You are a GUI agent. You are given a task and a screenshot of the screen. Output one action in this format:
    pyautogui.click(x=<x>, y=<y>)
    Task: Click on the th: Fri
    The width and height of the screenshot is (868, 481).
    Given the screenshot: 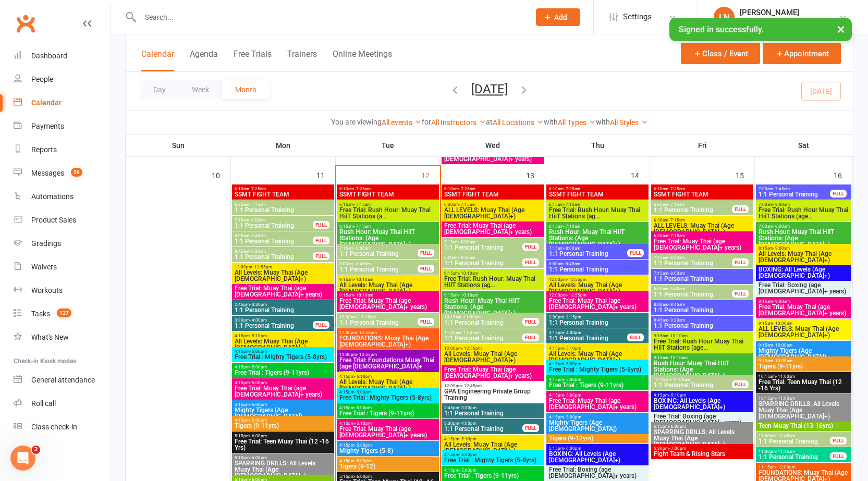 What is the action you would take?
    pyautogui.click(x=702, y=146)
    